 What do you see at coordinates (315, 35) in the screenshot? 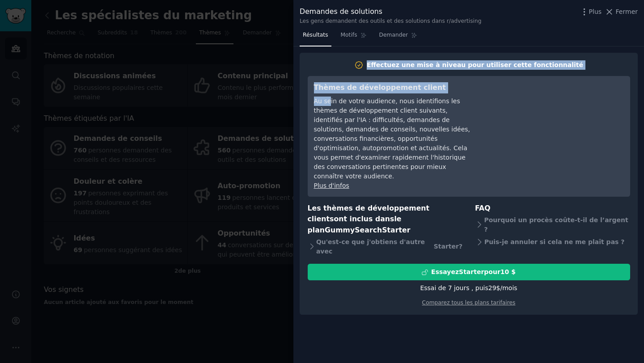
I see `font: Résultats` at bounding box center [315, 35].